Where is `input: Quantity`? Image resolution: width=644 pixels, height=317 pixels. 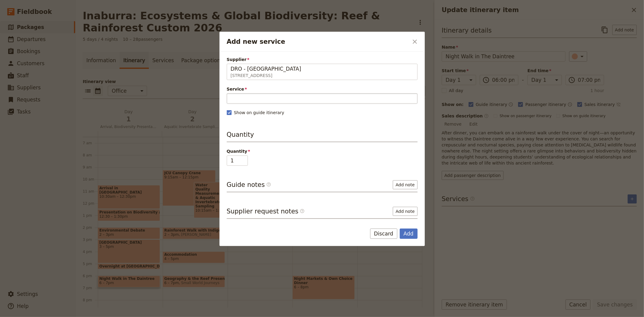
input: Quantity is located at coordinates (237, 161).